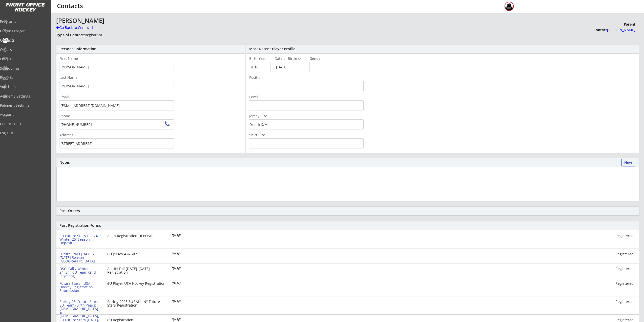  I want to click on div: Notes, so click(348, 162).